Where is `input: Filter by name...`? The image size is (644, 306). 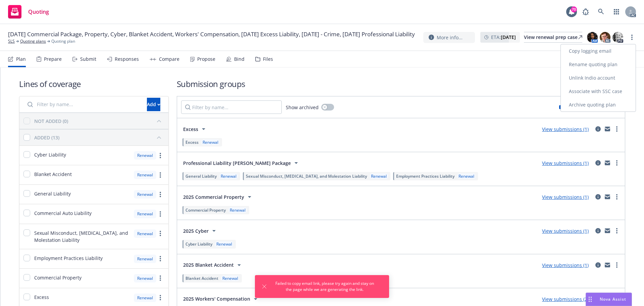
input: Filter by name... is located at coordinates (83, 105).